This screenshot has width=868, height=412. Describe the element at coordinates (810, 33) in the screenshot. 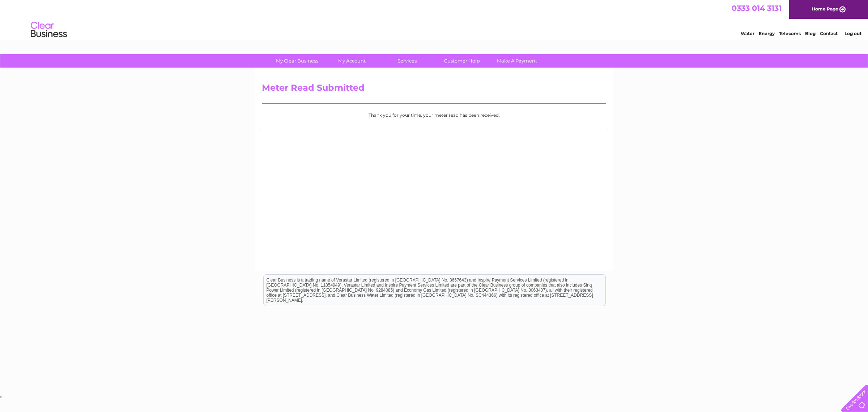

I see `a: Blog` at that location.